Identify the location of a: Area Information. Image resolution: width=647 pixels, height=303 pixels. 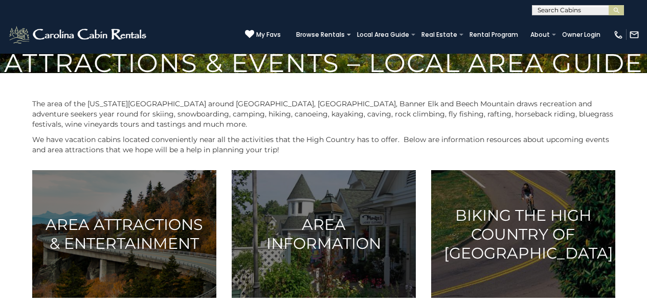
(324, 234).